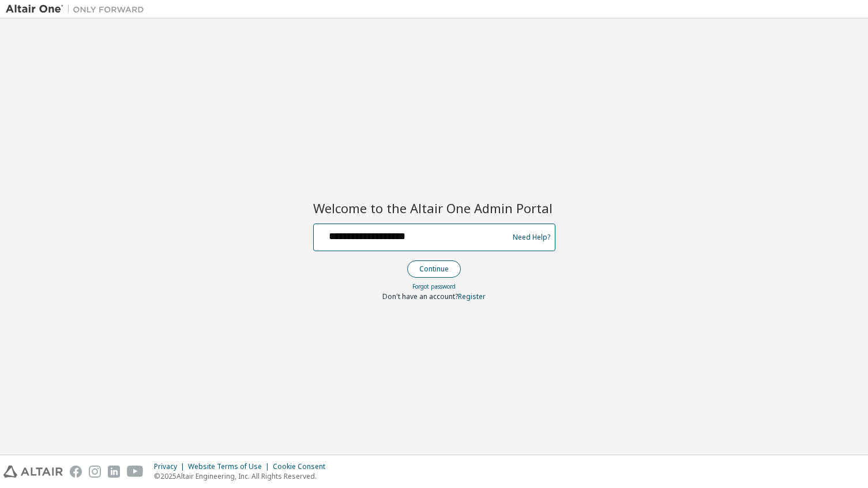 This screenshot has width=868, height=488. I want to click on img: facebook.svg, so click(75, 472).